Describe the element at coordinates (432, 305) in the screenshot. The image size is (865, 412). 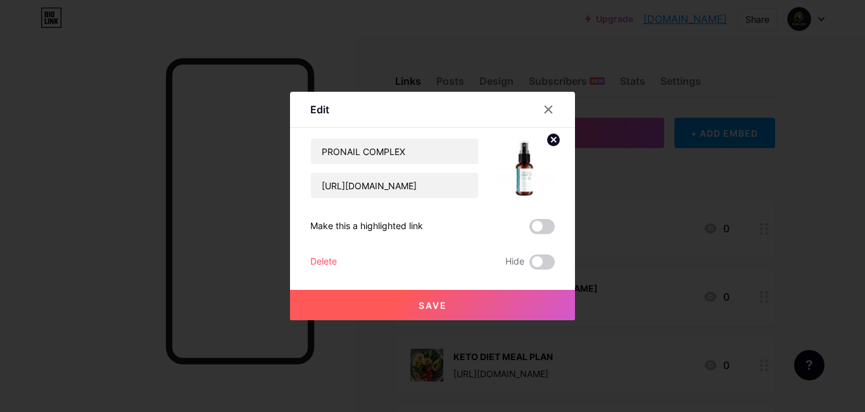
I see `button: Save` at that location.